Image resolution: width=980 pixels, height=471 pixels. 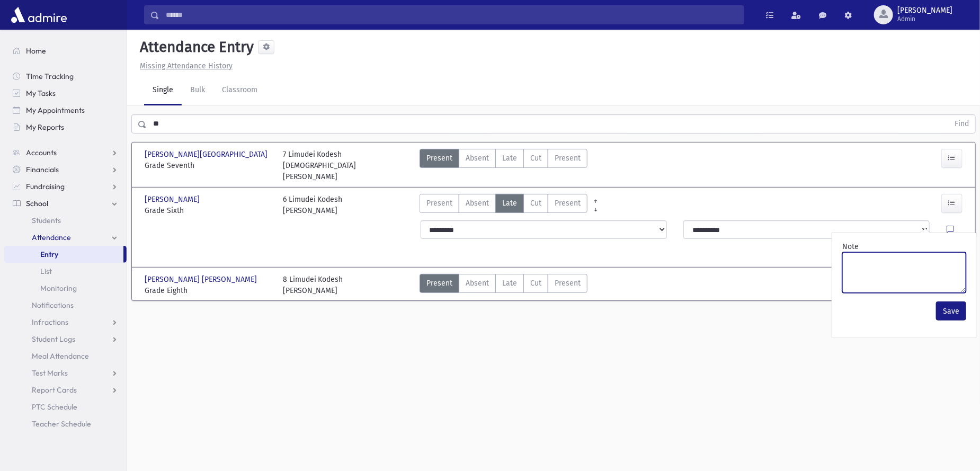 What do you see at coordinates (60, 356) in the screenshot?
I see `span: Meal Attendance` at bounding box center [60, 356].